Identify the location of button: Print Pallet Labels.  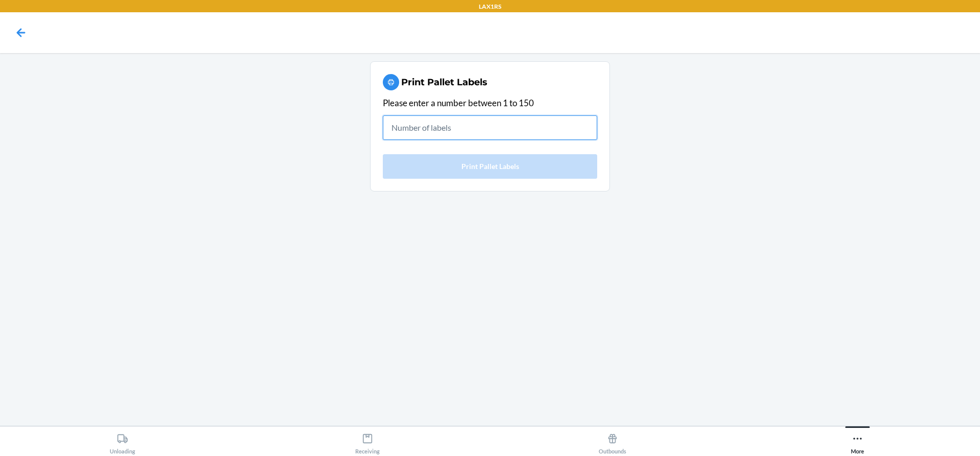
(490, 166).